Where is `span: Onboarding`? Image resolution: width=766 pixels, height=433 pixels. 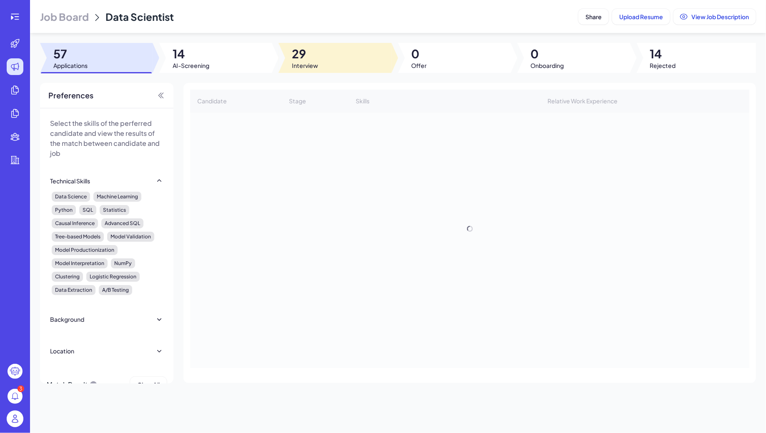
span: Onboarding is located at coordinates (547, 65).